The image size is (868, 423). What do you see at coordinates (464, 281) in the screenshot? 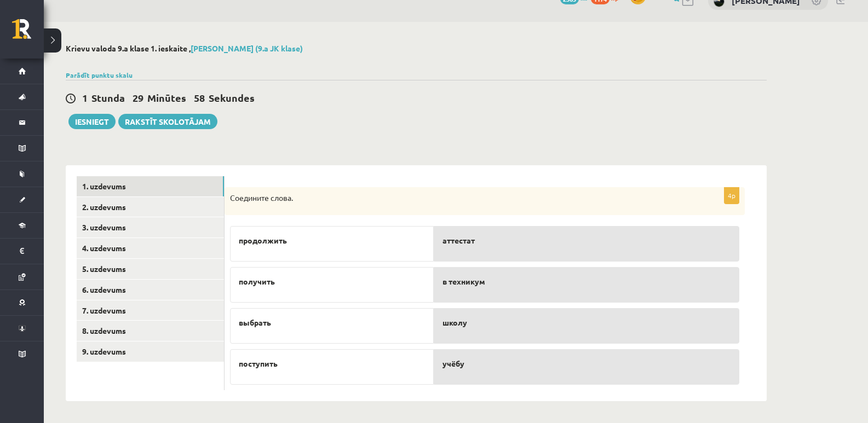
I see `span: в техникум` at bounding box center [464, 281].